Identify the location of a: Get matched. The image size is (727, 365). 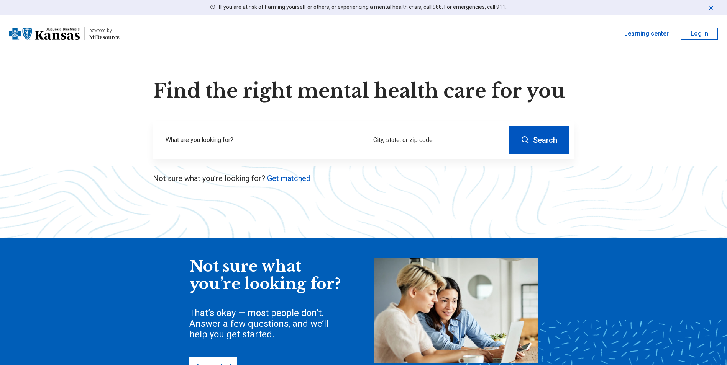
(288, 178).